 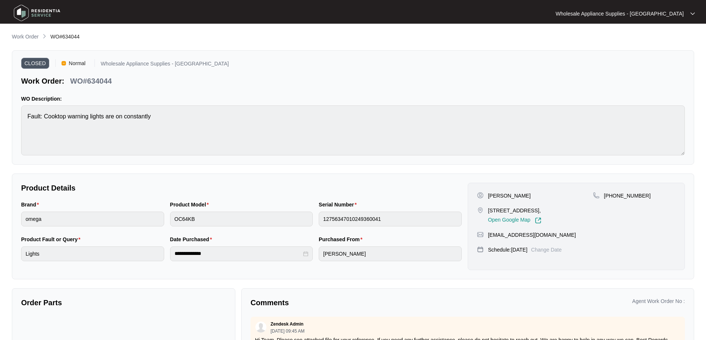 What do you see at coordinates (353, 99) in the screenshot?
I see `p: WO Description:` at bounding box center [353, 99].